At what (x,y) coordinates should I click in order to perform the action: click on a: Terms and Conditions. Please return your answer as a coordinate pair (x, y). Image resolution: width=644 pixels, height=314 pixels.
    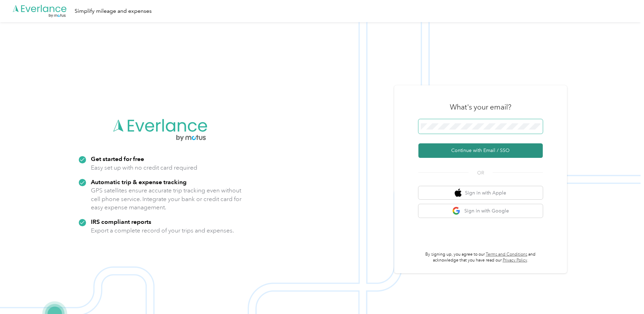
    Looking at the image, I should click on (507, 254).